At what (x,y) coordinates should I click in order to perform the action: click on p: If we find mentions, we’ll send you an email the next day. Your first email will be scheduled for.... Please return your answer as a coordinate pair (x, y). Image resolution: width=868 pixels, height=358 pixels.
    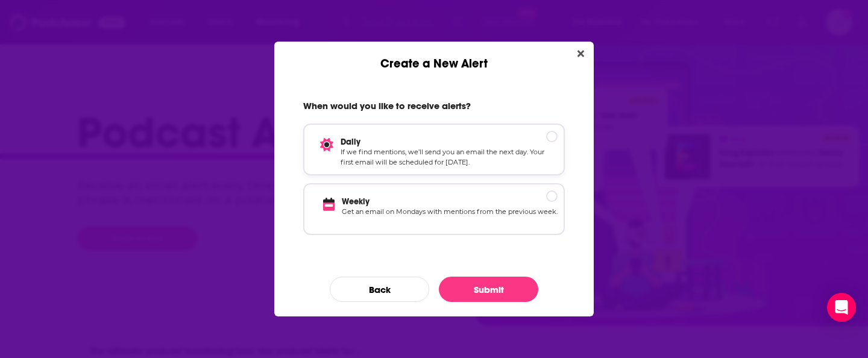
    Looking at the image, I should click on (449, 157).